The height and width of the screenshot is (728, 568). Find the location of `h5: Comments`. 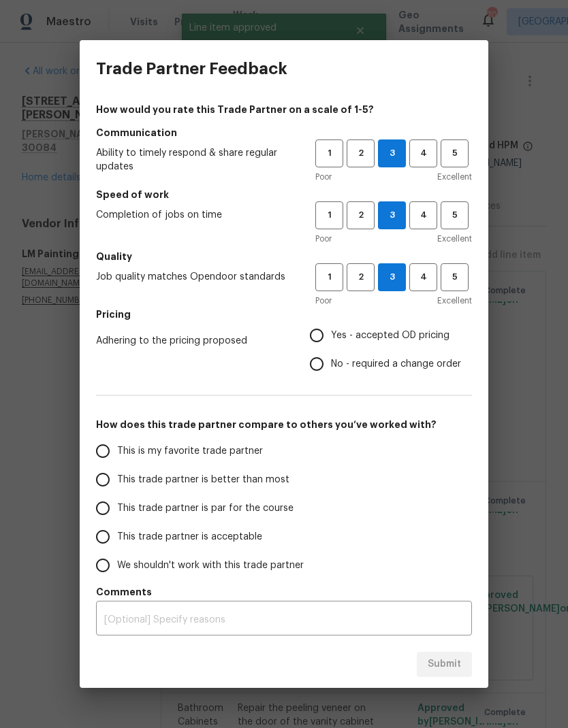

h5: Comments is located at coordinates (284, 592).